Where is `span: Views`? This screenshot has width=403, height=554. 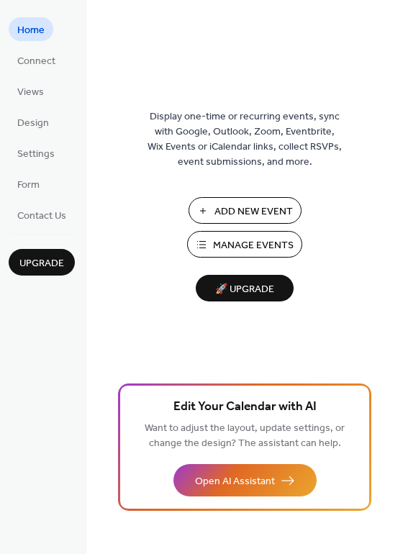 span: Views is located at coordinates (30, 92).